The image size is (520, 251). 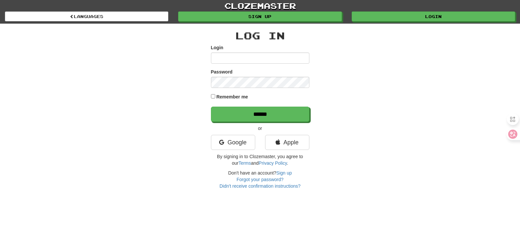 What do you see at coordinates (260, 179) in the screenshot?
I see `div: Don't have an account?` at bounding box center [260, 179].